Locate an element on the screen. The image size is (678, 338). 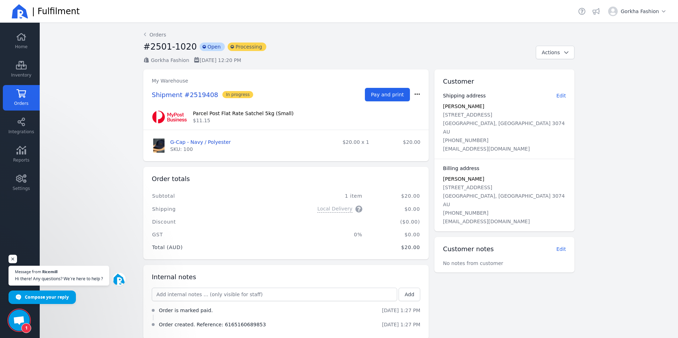
h2: Order totals is located at coordinates (171, 179).